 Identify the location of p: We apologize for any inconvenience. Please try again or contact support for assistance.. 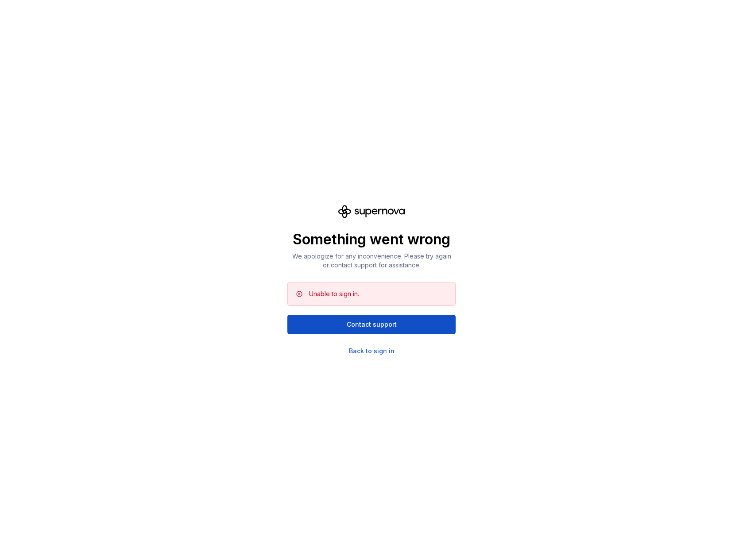
(371, 261).